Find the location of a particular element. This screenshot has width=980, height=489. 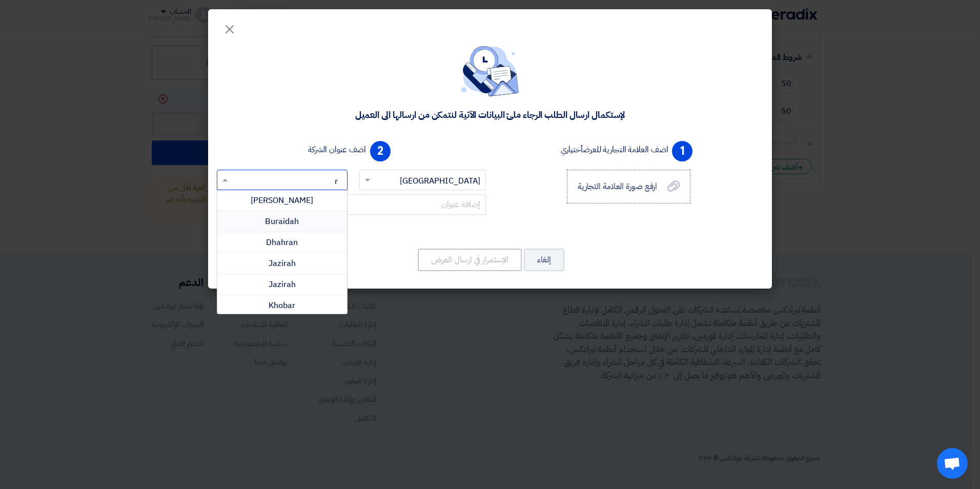

span: ارفع صورة العلامة التجارية is located at coordinates (618, 187).